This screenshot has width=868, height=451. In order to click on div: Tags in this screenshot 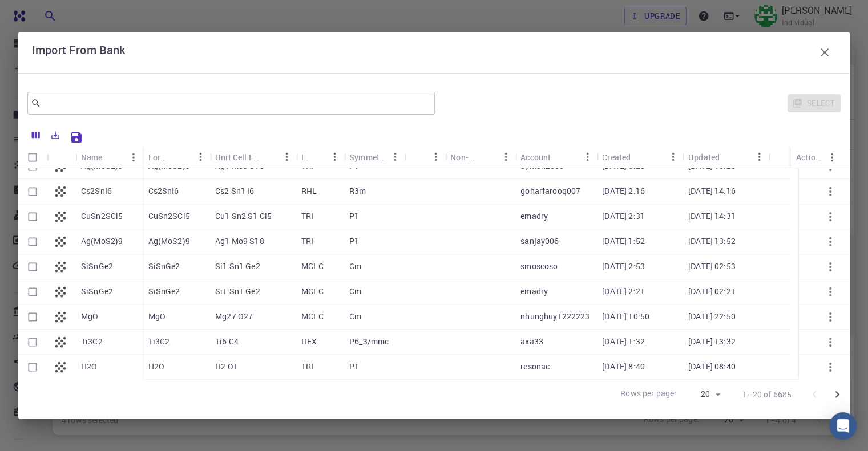, I will do `click(424, 157)`.